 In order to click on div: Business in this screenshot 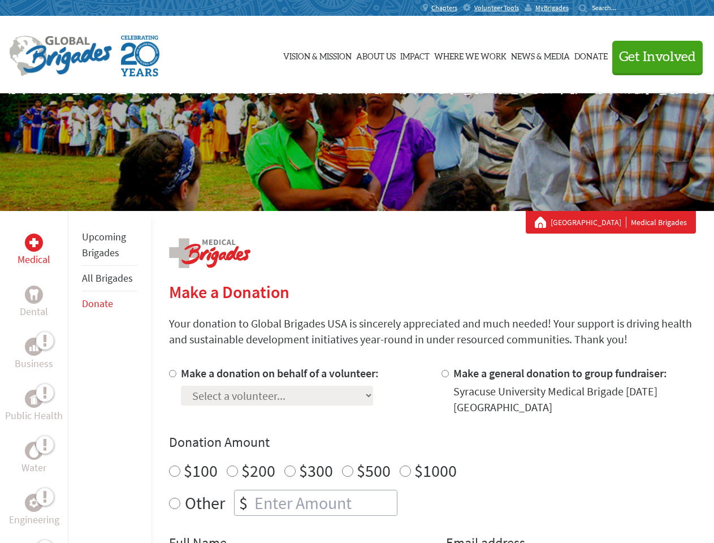, I will do `click(34, 347)`.